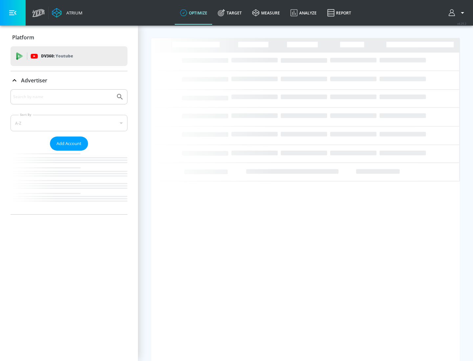 This screenshot has width=473, height=361. I want to click on a: Analyze, so click(304, 13).